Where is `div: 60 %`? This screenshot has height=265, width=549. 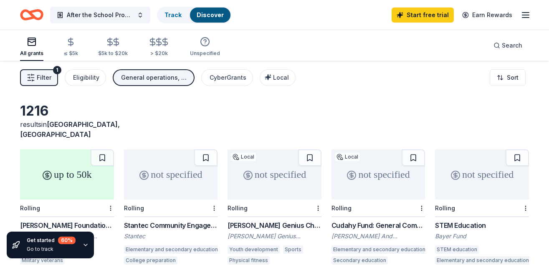 div: 60 % is located at coordinates (67, 241).